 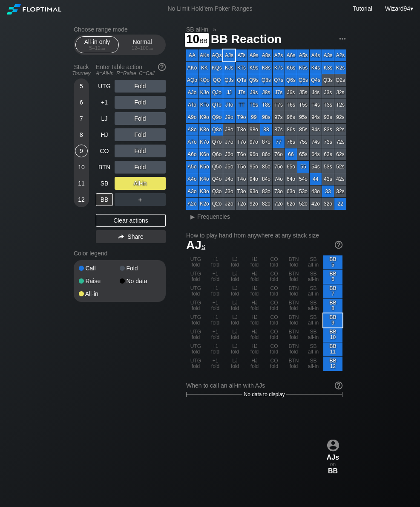 What do you see at coordinates (328, 80) in the screenshot?
I see `div: Q3s` at bounding box center [328, 80].